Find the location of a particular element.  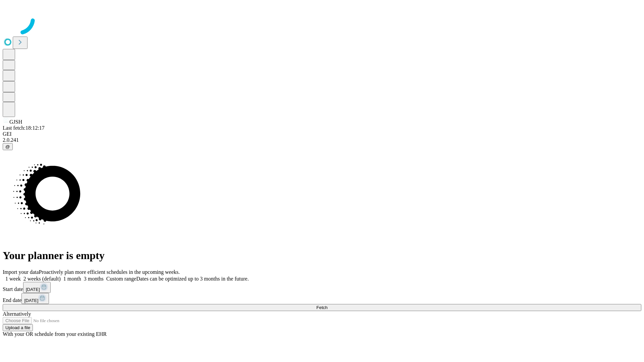

span: Alternatively is located at coordinates (17, 314).